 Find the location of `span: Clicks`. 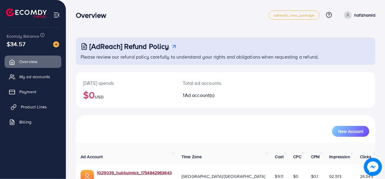

span: Clicks is located at coordinates (366, 157).